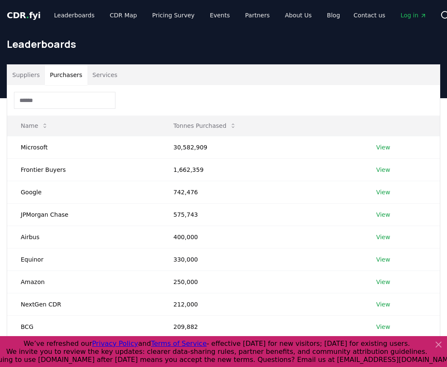  Describe the element at coordinates (261, 236) in the screenshot. I see `td: 400,000` at that location.